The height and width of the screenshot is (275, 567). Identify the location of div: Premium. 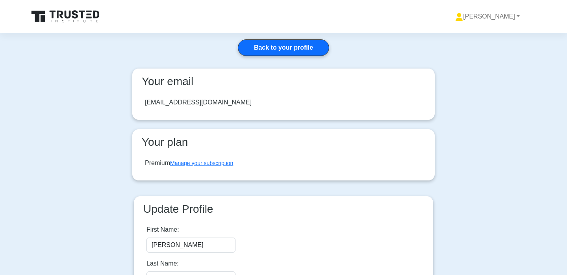
(189, 163).